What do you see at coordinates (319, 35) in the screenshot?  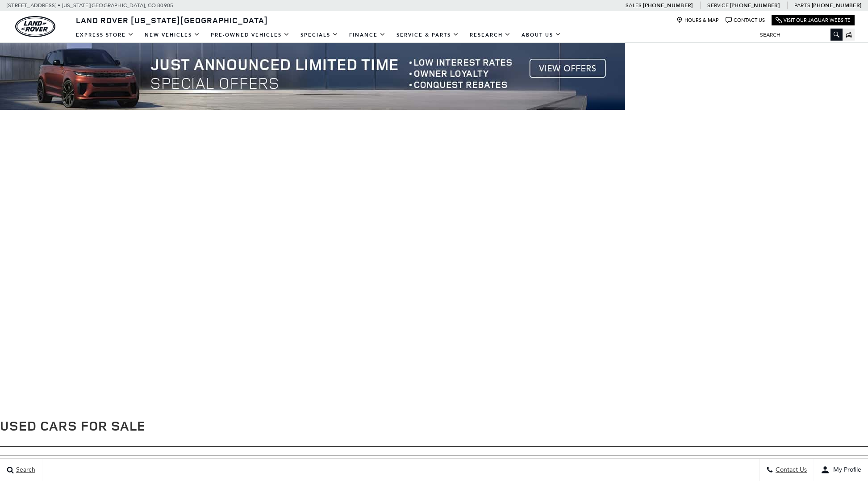 I see `nav: Main Navigation` at bounding box center [319, 35].